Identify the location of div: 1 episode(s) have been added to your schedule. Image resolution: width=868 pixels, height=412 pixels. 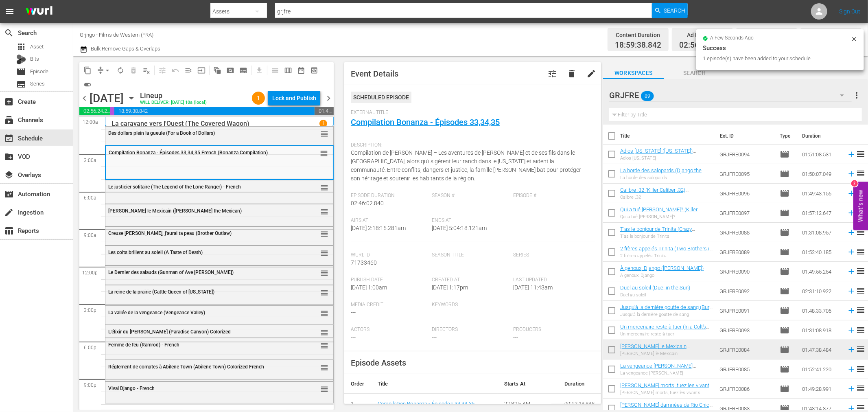
(776, 58).